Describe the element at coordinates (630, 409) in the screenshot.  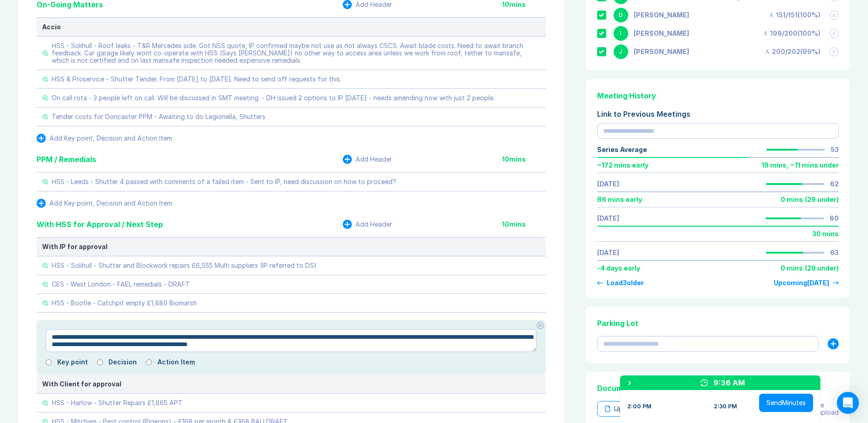
I see `div: Upload File(s)` at that location.